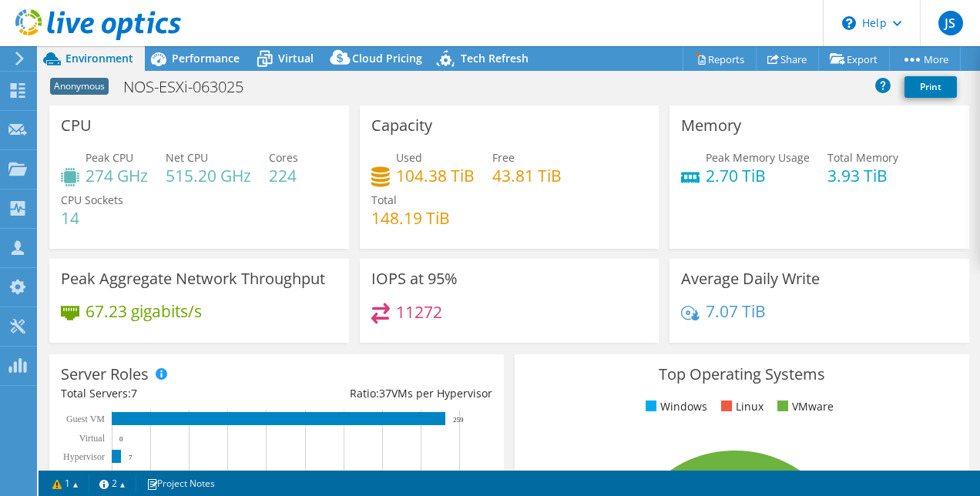 This screenshot has height=496, width=980. I want to click on h3: Peak Aggregate Network Throughput, so click(192, 279).